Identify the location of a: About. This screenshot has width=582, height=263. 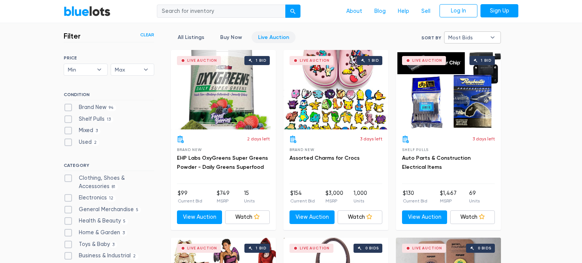
(354, 11).